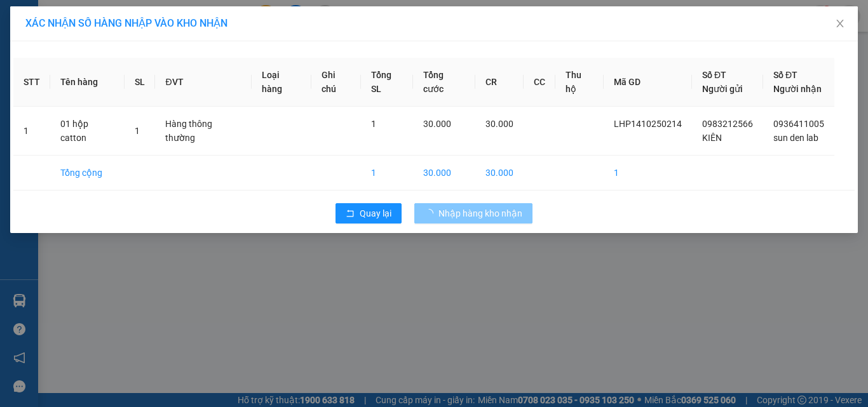 Image resolution: width=868 pixels, height=407 pixels. Describe the element at coordinates (204, 131) in the screenshot. I see `td: Hàng thông thường` at that location.